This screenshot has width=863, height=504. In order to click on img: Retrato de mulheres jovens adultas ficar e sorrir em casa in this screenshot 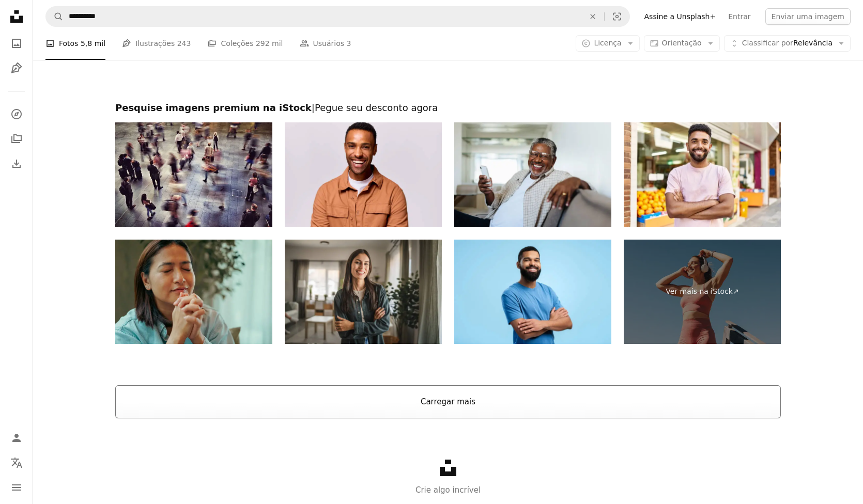, I will do `click(363, 292)`.